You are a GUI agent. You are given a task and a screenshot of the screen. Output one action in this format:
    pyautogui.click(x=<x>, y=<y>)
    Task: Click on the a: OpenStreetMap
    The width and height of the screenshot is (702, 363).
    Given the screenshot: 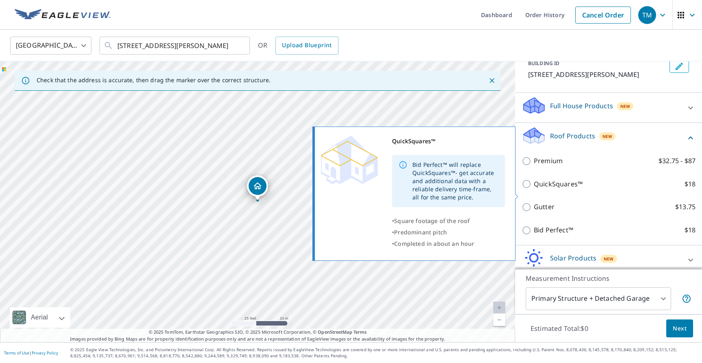 What is the action you would take?
    pyautogui.click(x=335, y=331)
    